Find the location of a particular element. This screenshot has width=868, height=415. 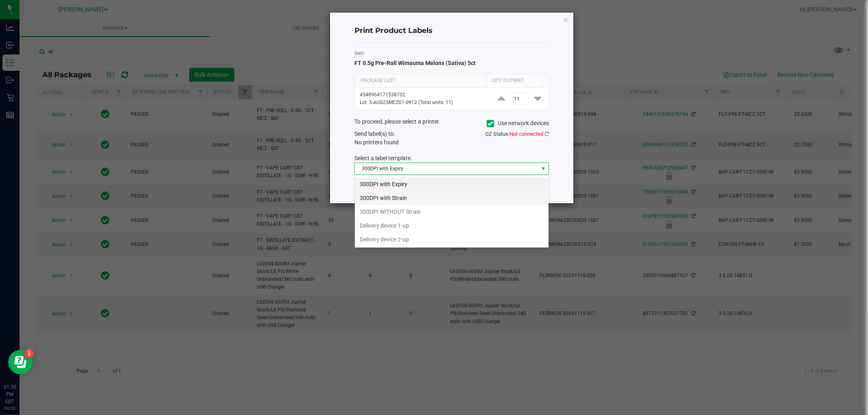

th: Package | Lot is located at coordinates (421, 81).